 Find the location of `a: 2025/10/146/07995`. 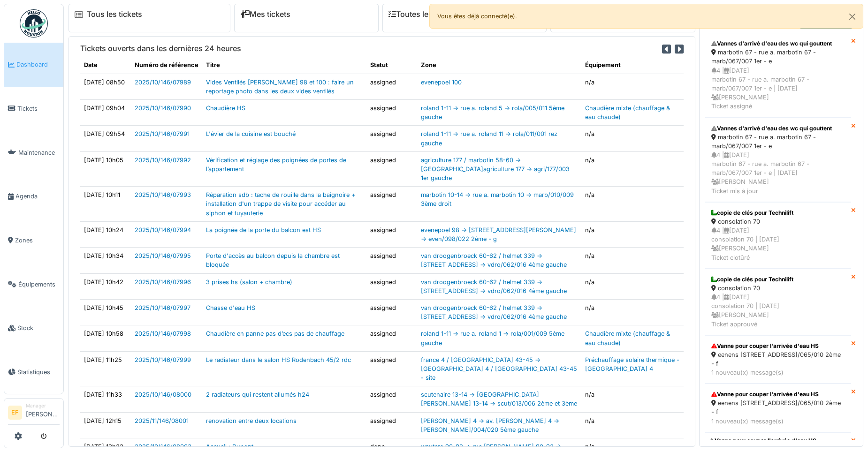

a: 2025/10/146/07995 is located at coordinates (163, 256).